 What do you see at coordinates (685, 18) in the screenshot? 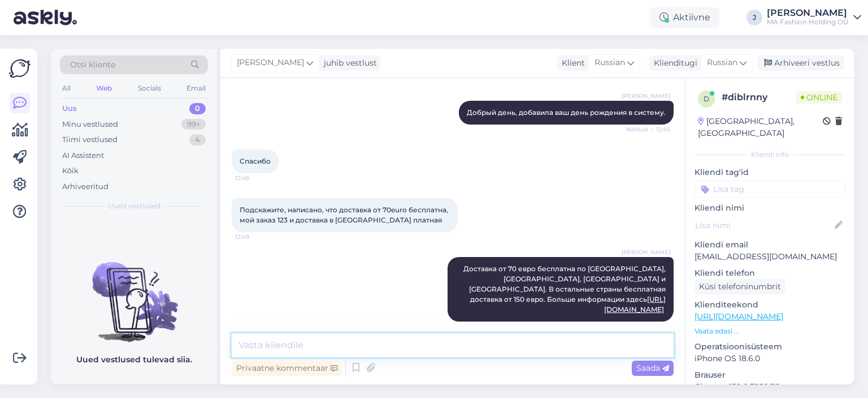
I see `div: Aktiivne` at bounding box center [685, 18].